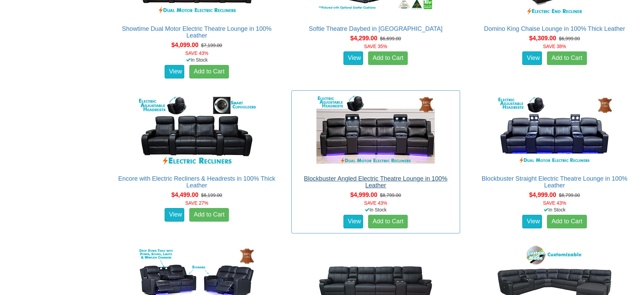  What do you see at coordinates (555, 182) in the screenshot?
I see `a: Blockbuster Straight Electric Theatre Lounge in 100% Leather` at bounding box center [555, 182].